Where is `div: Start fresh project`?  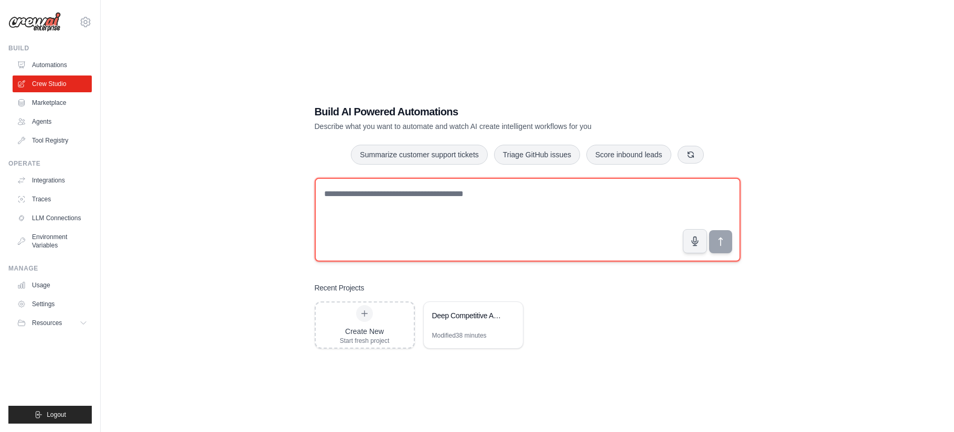
div: Start fresh project is located at coordinates (365, 341).